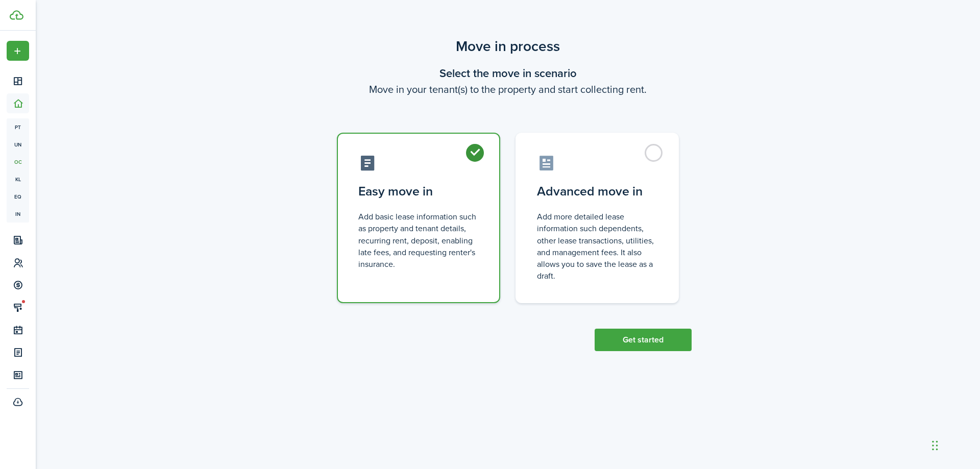 The width and height of the screenshot is (980, 469). Describe the element at coordinates (597, 191) in the screenshot. I see `control-radio-card-title: Advanced move in` at that location.